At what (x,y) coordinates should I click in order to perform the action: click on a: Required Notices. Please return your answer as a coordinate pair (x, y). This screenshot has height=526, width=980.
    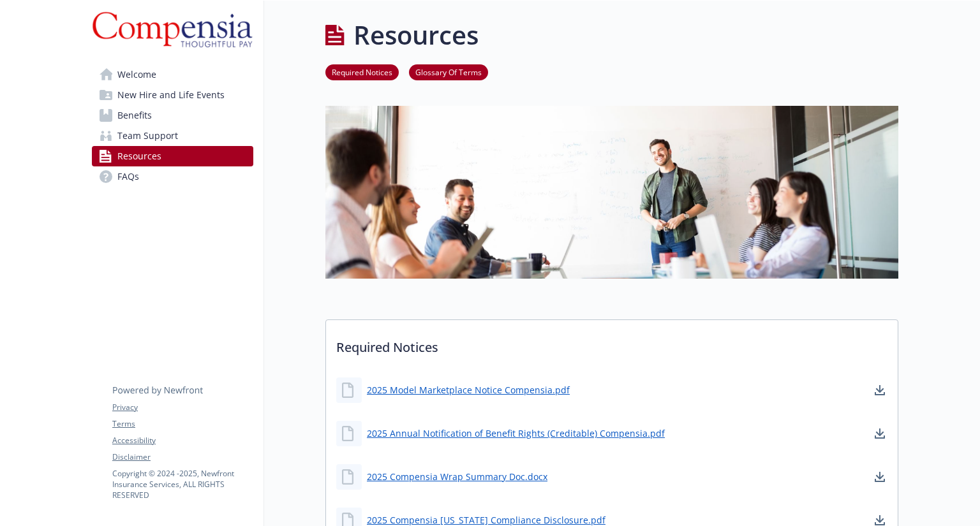
    Looking at the image, I should click on (362, 71).